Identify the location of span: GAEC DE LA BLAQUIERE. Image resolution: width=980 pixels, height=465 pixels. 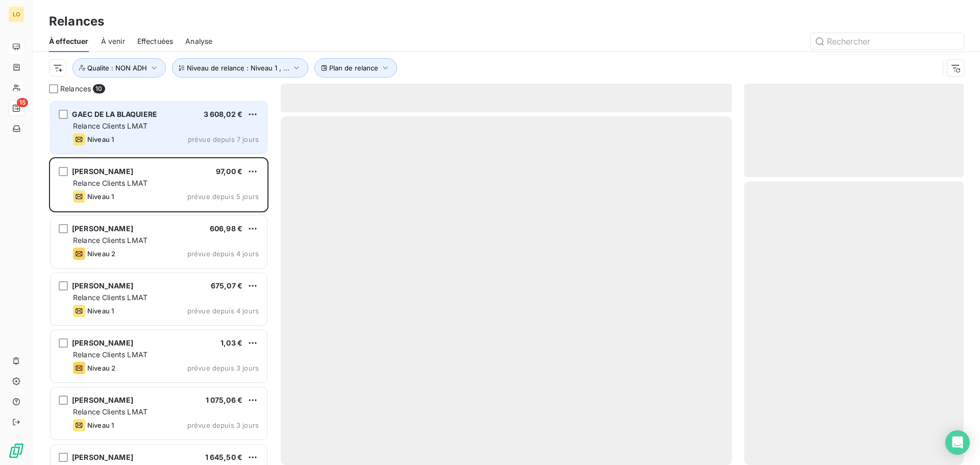
(115, 114).